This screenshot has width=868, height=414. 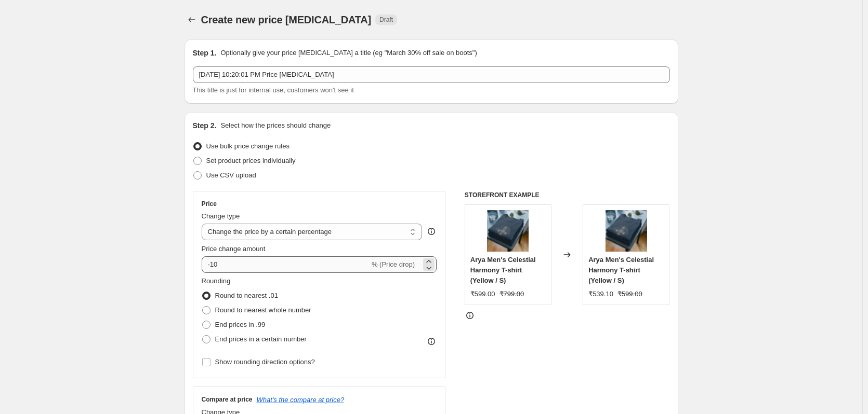 I want to click on span: Draft, so click(x=387, y=19).